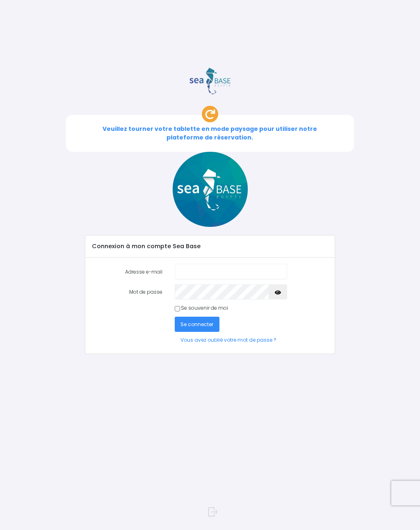 The height and width of the screenshot is (530, 420). Describe the element at coordinates (210, 133) in the screenshot. I see `span: Veuillez tourner votre tablette en mode paysage pour utiliser notre plateforme de réservation.` at that location.